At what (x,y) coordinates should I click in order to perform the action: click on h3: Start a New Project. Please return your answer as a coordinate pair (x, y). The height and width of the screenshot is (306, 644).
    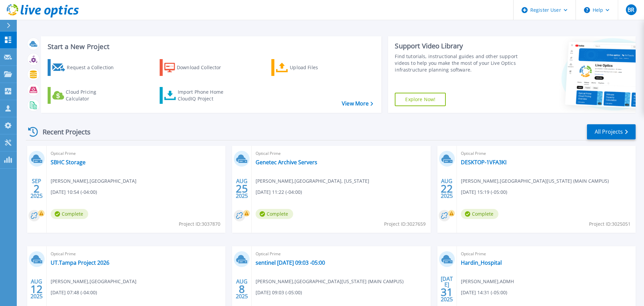
    Looking at the image, I should click on (210, 46).